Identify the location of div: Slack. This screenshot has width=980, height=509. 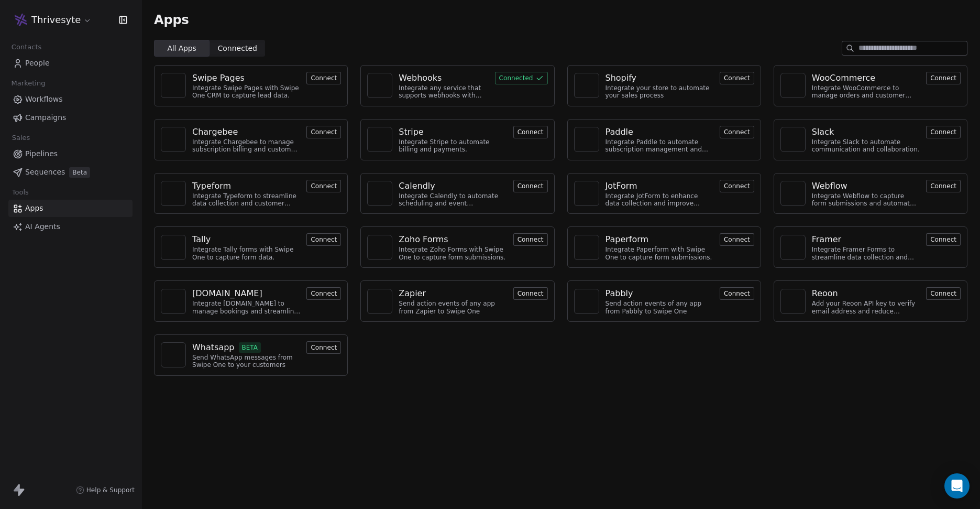
(823, 132).